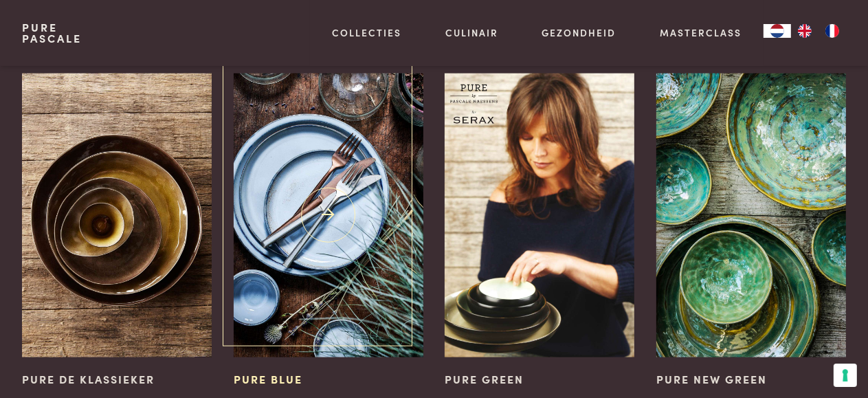 This screenshot has height=398, width=868. What do you see at coordinates (329, 216) in the screenshot?
I see `img: Pure Blue` at bounding box center [329, 216].